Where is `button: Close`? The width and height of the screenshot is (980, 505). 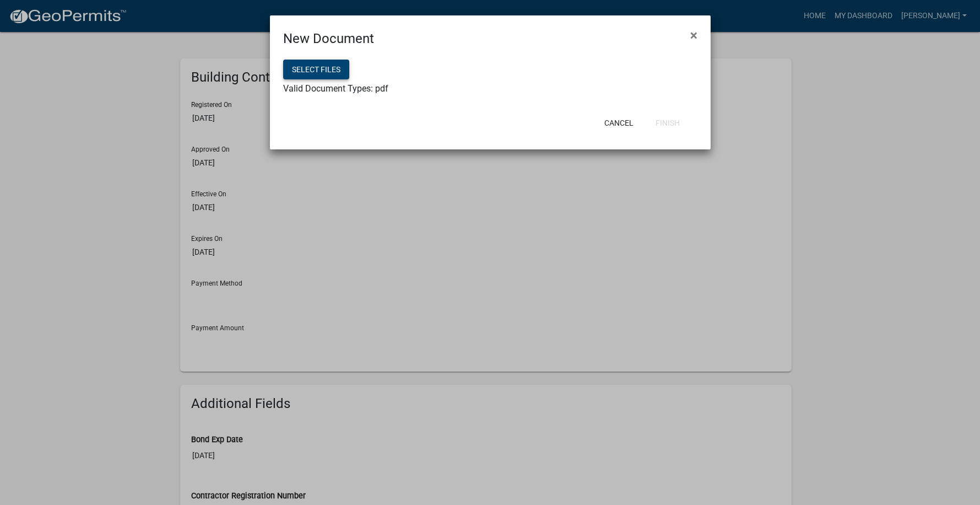
button: Close is located at coordinates (694, 35).